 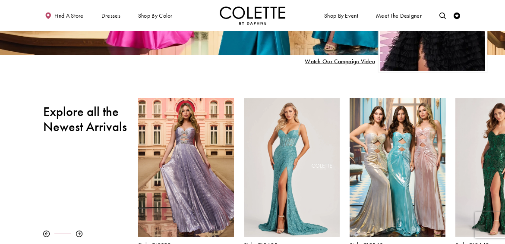 What do you see at coordinates (397, 167) in the screenshot?
I see `a: Visit Colette by Daphne Style No. CL8545 Page` at bounding box center [397, 167].